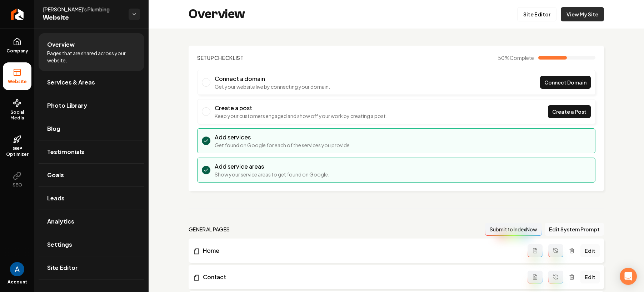 Image resolution: width=644 pixels, height=292 pixels. What do you see at coordinates (272, 87) in the screenshot?
I see `p: Get your website live by connecting your domain.` at bounding box center [272, 87].